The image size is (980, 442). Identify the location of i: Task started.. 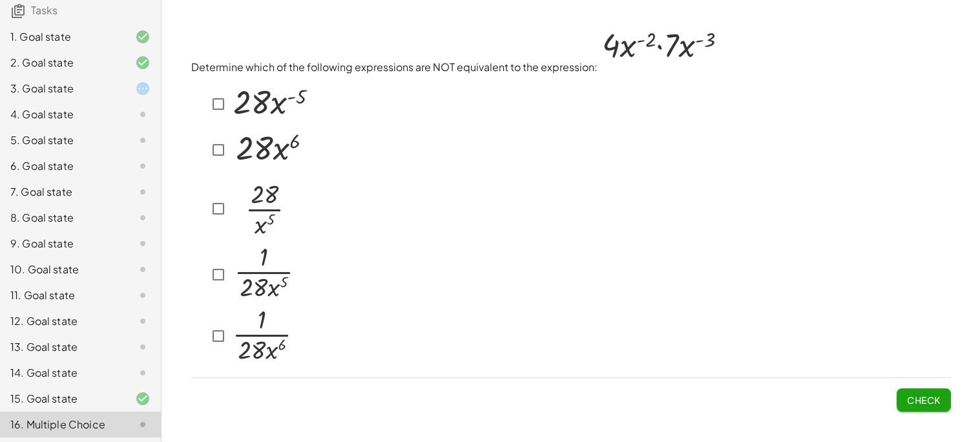
(143, 88).